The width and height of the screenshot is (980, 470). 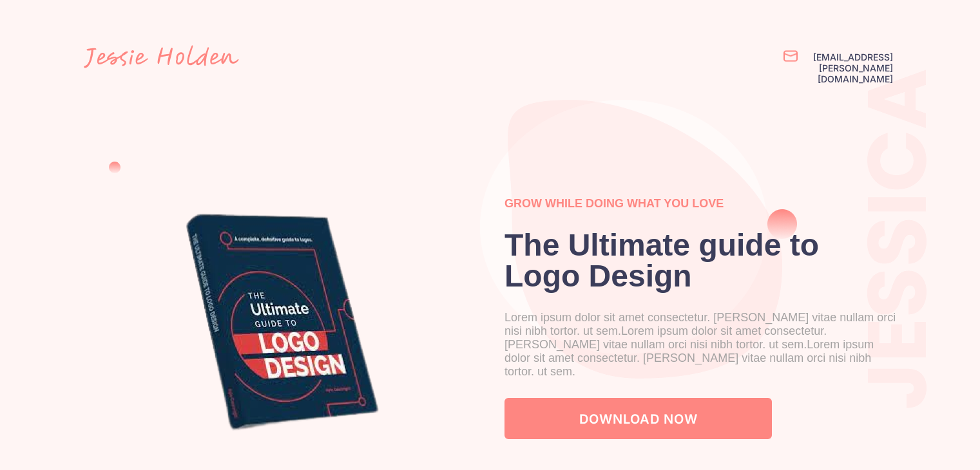 What do you see at coordinates (701, 203) in the screenshot?
I see `text: GROW WHILE DOING WHAT YOU LOVE` at bounding box center [701, 203].